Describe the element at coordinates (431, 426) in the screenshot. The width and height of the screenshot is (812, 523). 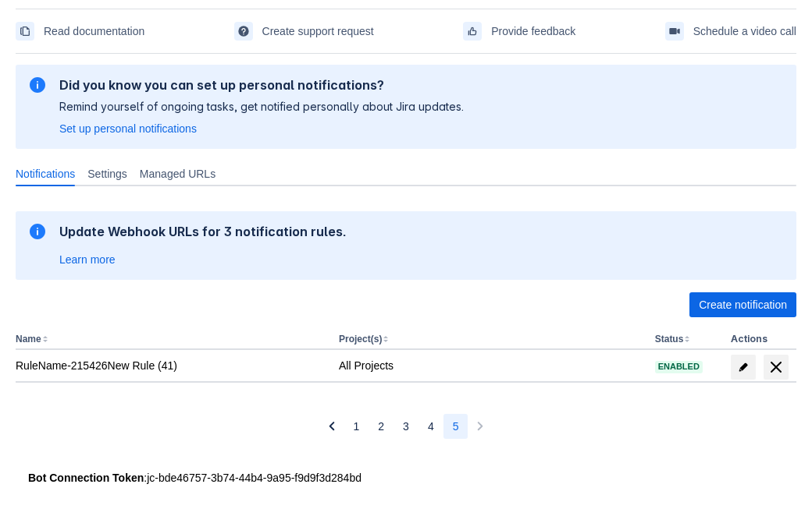
I see `span: 4` at that location.